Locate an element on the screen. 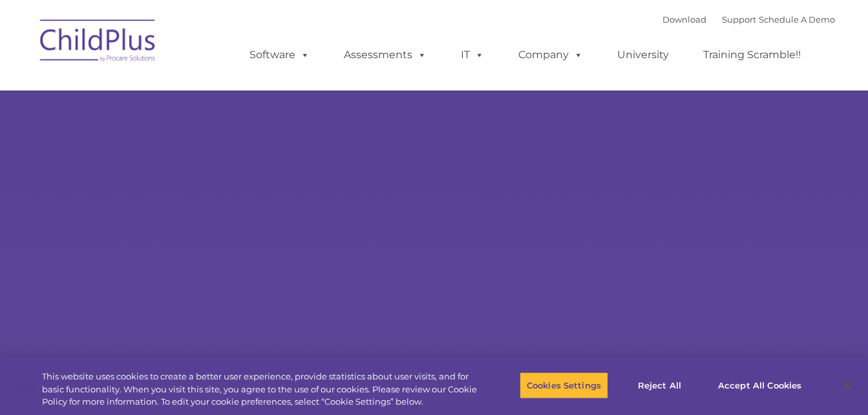 This screenshot has height=415, width=868. a: Assessments is located at coordinates (385, 55).